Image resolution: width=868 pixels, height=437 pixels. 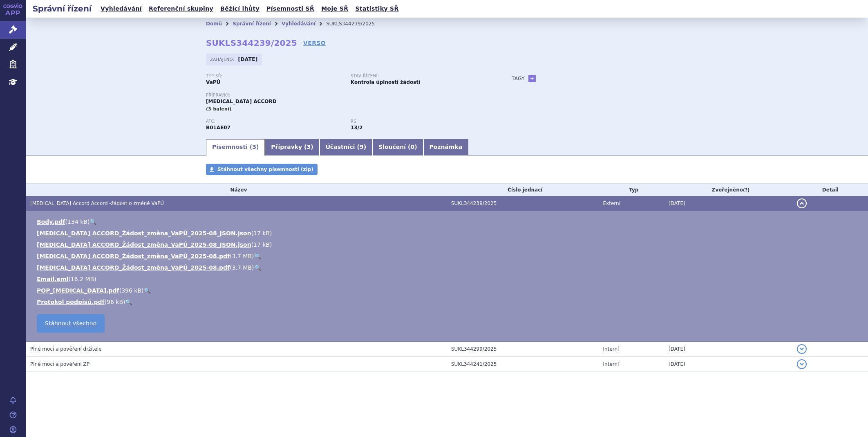 What do you see at coordinates (261, 169) in the screenshot?
I see `a: Stáhnout všechny písemnosti (zip)` at bounding box center [261, 169].